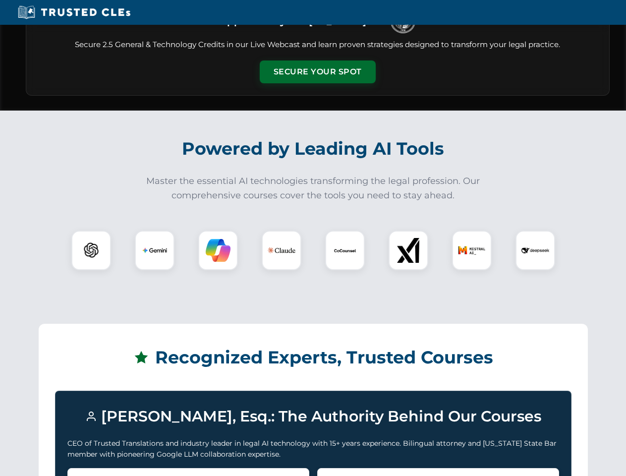  I want to click on img: Mistral AI Logo, so click(472, 250).